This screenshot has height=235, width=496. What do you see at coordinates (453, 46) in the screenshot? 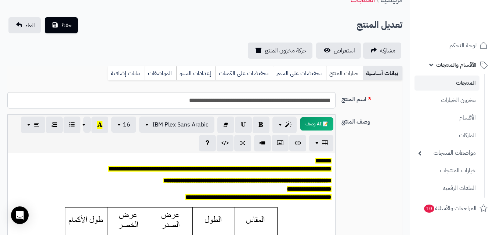
I see `a: لوحة التحكم` at bounding box center [453, 46].